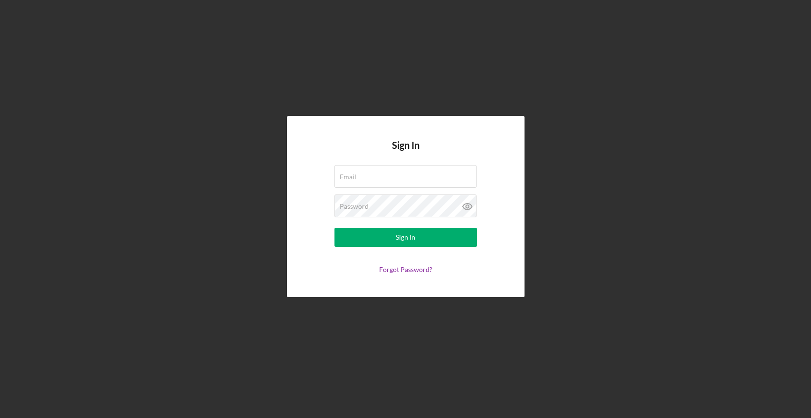 This screenshot has height=418, width=811. What do you see at coordinates (405, 237) in the screenshot?
I see `div: Sign In` at bounding box center [405, 237].